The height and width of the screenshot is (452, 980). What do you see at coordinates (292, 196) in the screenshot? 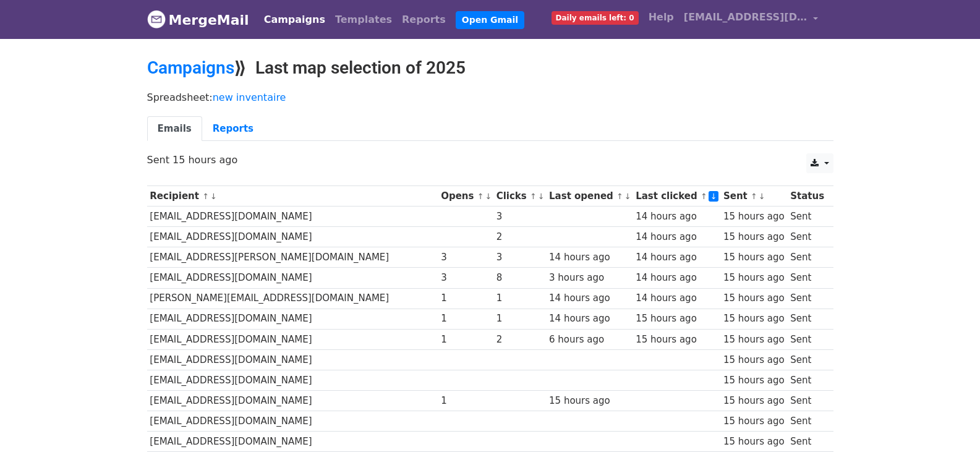
I see `th: Recipient` at bounding box center [292, 196].